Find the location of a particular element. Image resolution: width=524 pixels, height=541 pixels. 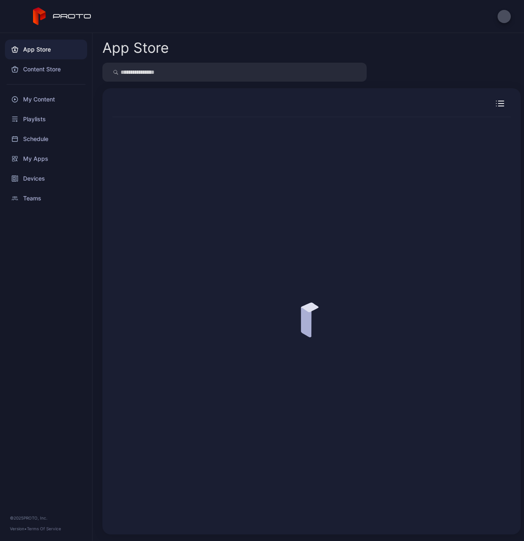

a: My Content is located at coordinates (46, 99).